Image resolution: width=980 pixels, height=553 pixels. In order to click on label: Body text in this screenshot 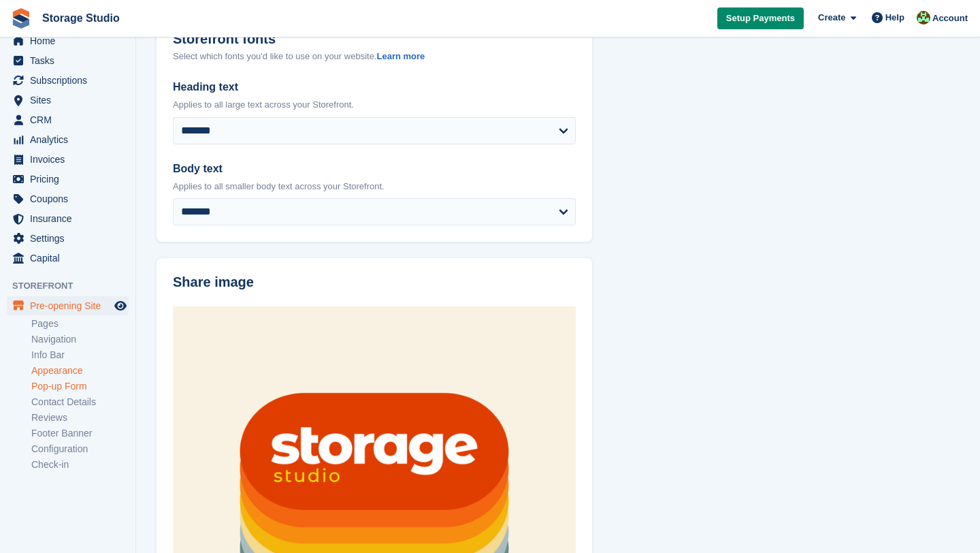, I will do `click(374, 169)`.